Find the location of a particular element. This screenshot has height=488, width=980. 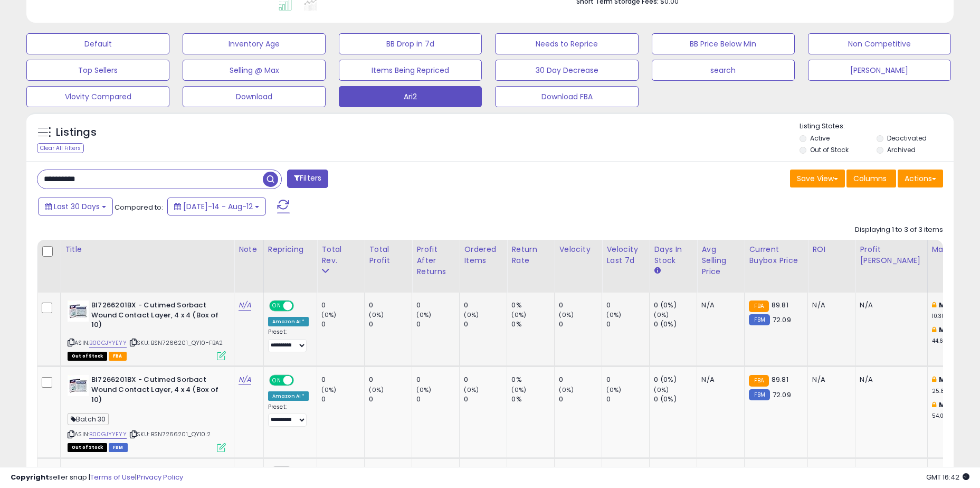

label: Deactivated is located at coordinates (907, 138).